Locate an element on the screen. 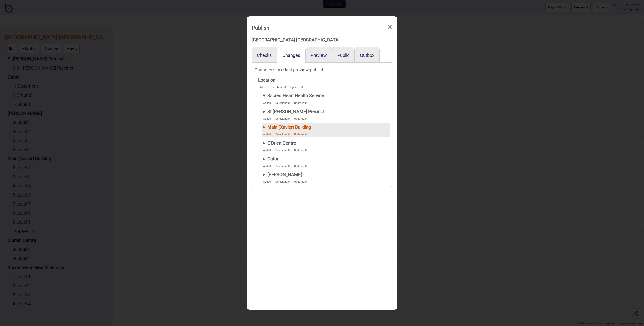 This screenshot has width=644, height=326. button: Changes is located at coordinates (291, 55).